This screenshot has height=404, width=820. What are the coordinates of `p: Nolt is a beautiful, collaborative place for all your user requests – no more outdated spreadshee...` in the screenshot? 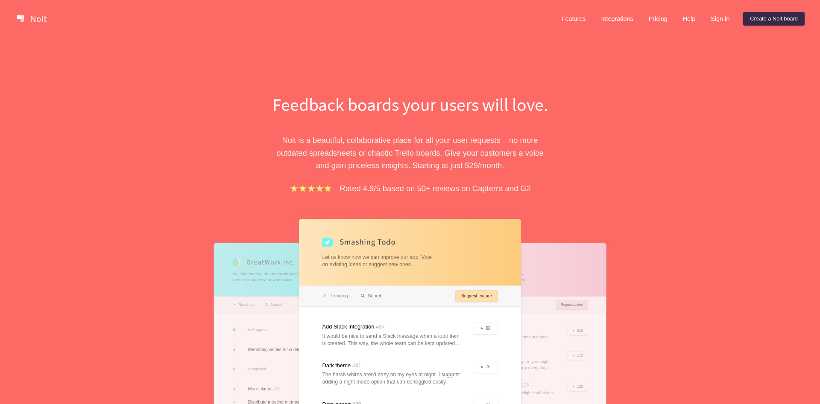 It's located at (410, 153).